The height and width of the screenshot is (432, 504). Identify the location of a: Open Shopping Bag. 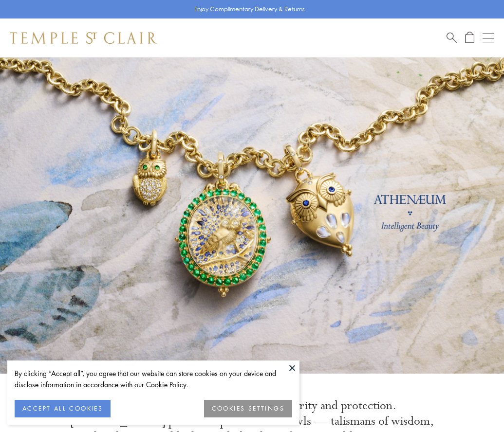
(469, 38).